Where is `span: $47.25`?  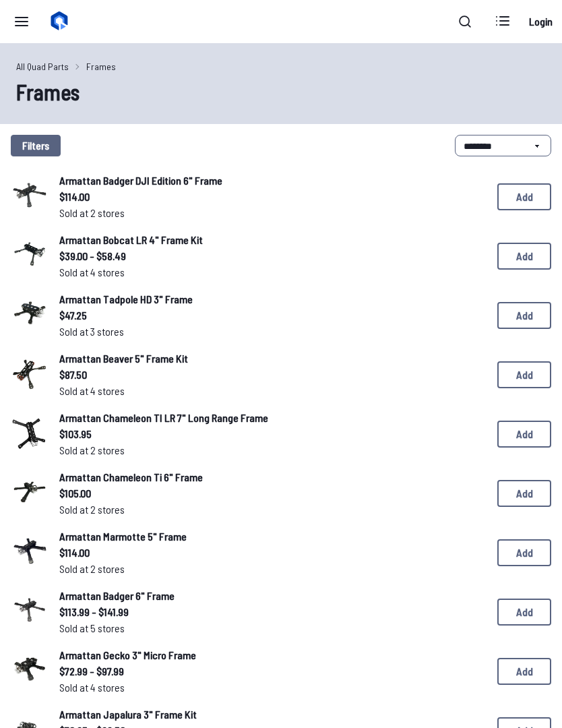
span: $47.25 is located at coordinates (268, 316).